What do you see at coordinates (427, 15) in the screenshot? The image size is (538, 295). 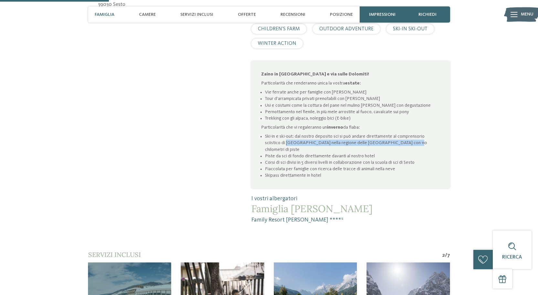 I see `span: richiedi` at bounding box center [427, 15].